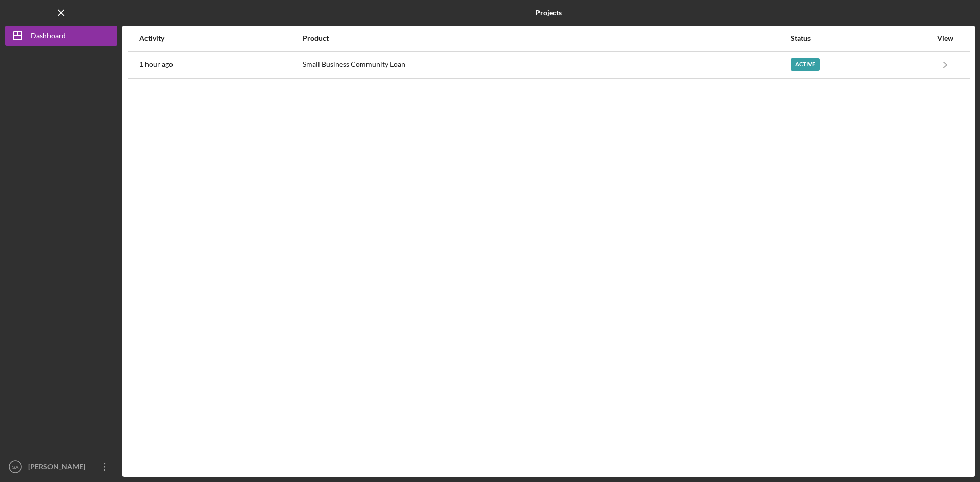 This screenshot has height=482, width=980. Describe the element at coordinates (220, 38) in the screenshot. I see `div: Activity` at that location.